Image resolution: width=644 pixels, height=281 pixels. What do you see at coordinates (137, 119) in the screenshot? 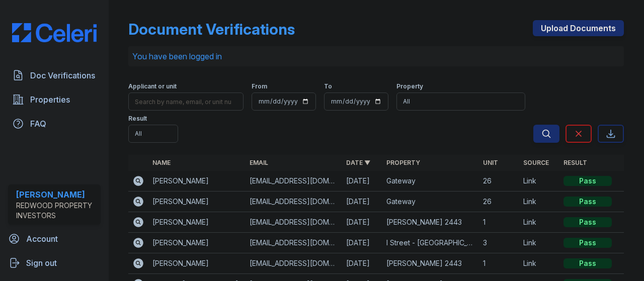
I see `label: Result` at bounding box center [137, 119].